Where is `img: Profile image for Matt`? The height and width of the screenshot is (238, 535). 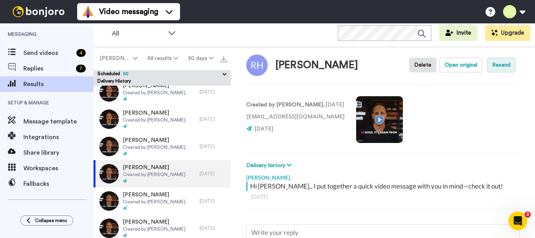 img: Profile image for Matt is located at coordinates (17, 93).